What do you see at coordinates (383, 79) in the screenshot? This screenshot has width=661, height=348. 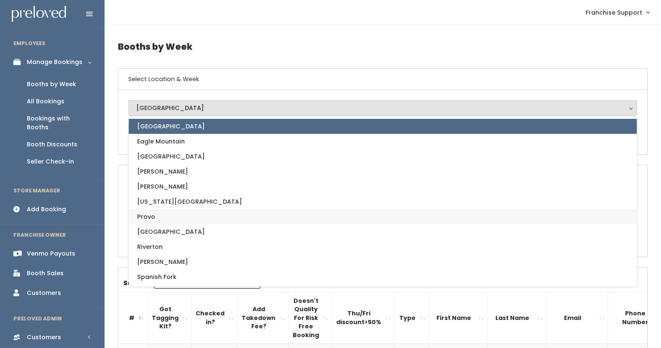 I see `h6: Select Location & Week` at bounding box center [383, 79].